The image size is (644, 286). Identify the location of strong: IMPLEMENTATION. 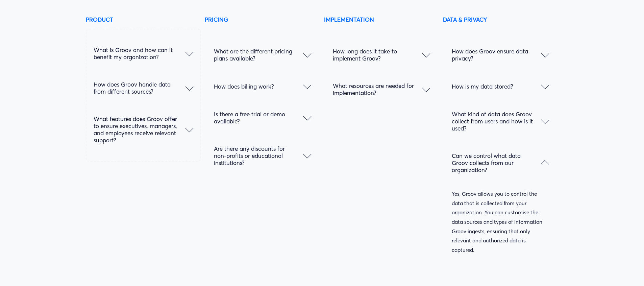
(349, 20).